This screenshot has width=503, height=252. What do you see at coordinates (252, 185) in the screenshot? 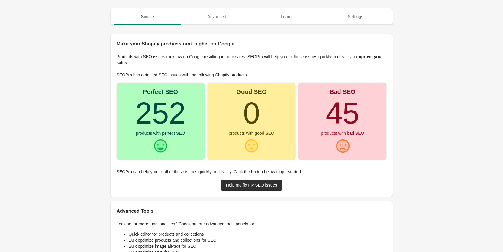
I see `div: Help me fix my SEO issues` at bounding box center [252, 185].